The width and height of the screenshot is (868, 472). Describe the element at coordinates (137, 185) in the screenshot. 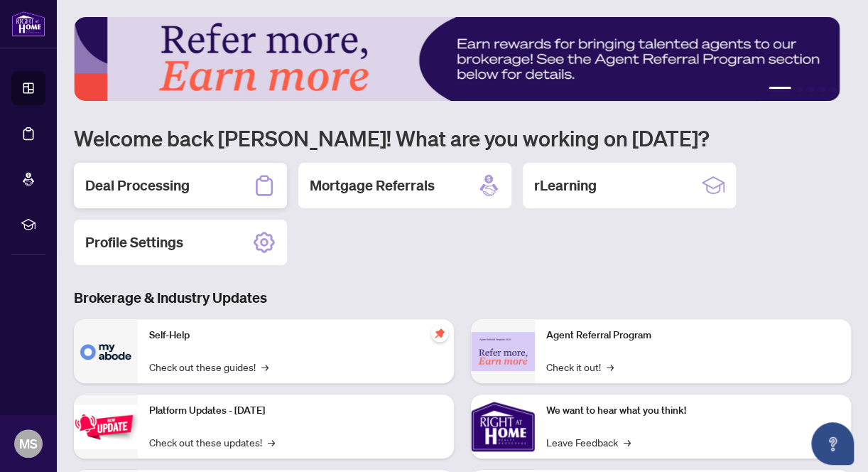

I see `h2: Deal Processing` at that location.